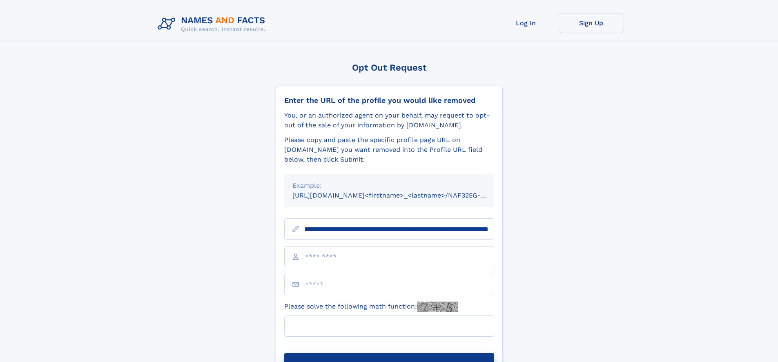 Image resolution: width=778 pixels, height=362 pixels. Describe the element at coordinates (389, 67) in the screenshot. I see `div: Opt Out Request` at that location.